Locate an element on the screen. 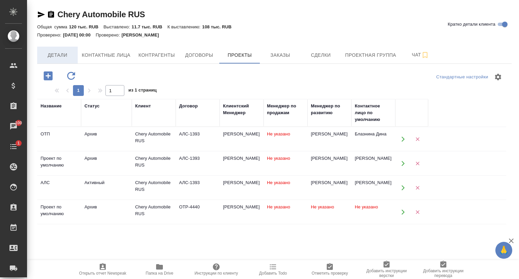 The width and height of the screenshot is (519, 279). div: Статус is located at coordinates (92, 106).